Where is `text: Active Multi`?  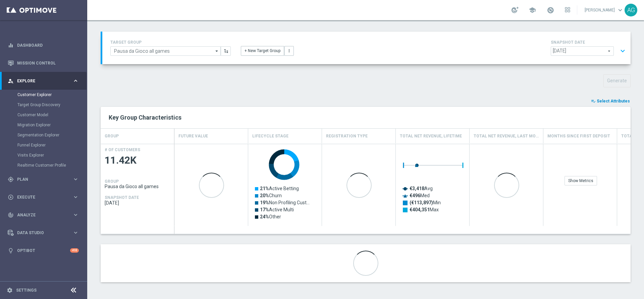 text: Active Multi is located at coordinates (277, 210).